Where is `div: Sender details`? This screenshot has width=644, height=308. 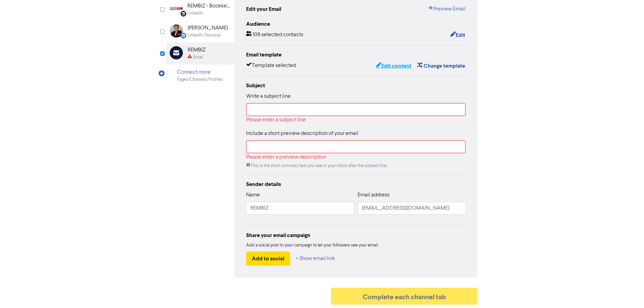
div: Sender details is located at coordinates (356, 184).